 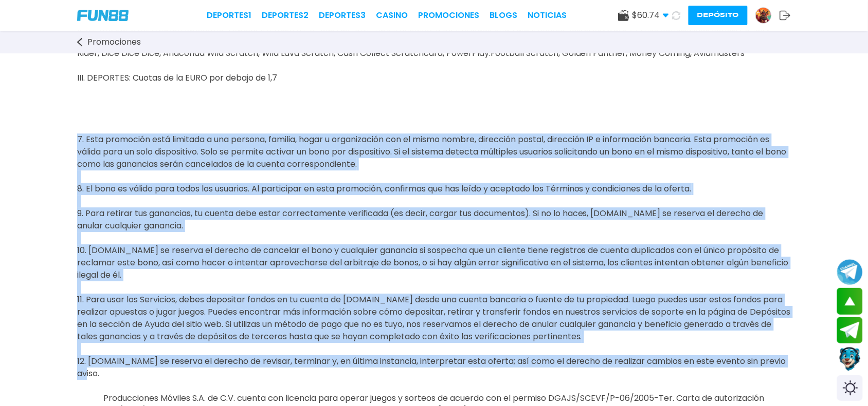 What do you see at coordinates (850, 301) in the screenshot?
I see `button: scroll up` at bounding box center [850, 301].